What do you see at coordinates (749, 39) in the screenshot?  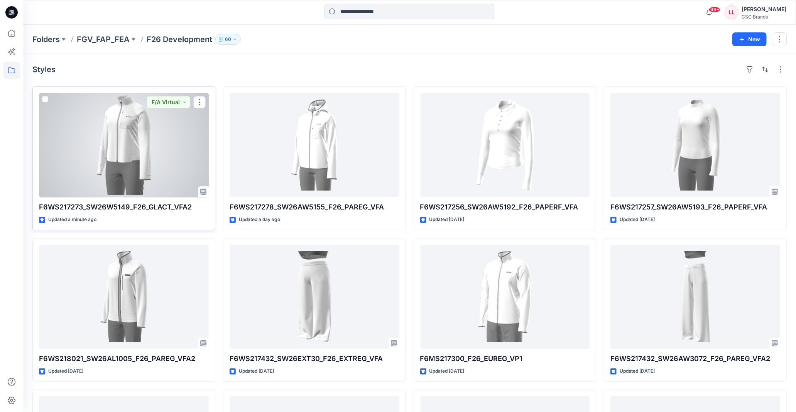 I see `button: New` at bounding box center [749, 39].